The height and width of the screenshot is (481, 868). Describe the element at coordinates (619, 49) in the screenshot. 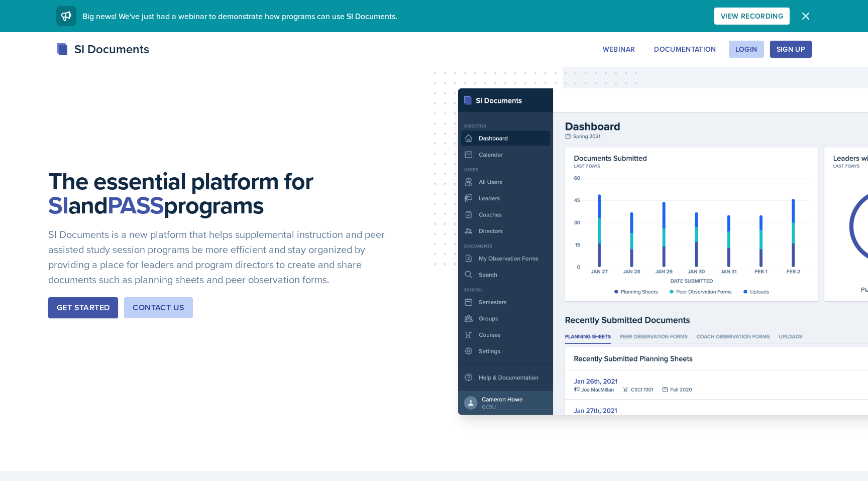

I see `button: Webinar` at that location.